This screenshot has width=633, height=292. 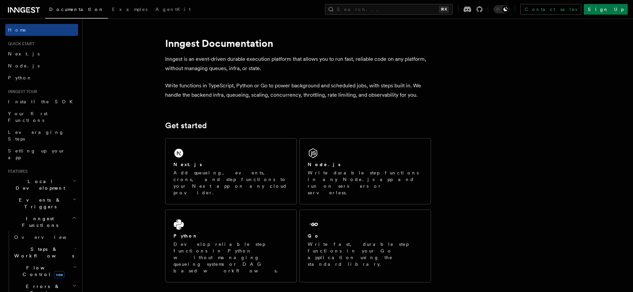 What do you see at coordinates (39, 222) in the screenshot?
I see `span: Inngest Functions` at bounding box center [39, 222].